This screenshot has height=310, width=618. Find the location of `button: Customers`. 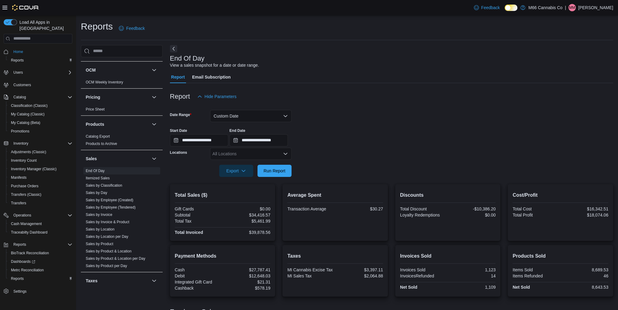

button: Customers is located at coordinates (38, 85).